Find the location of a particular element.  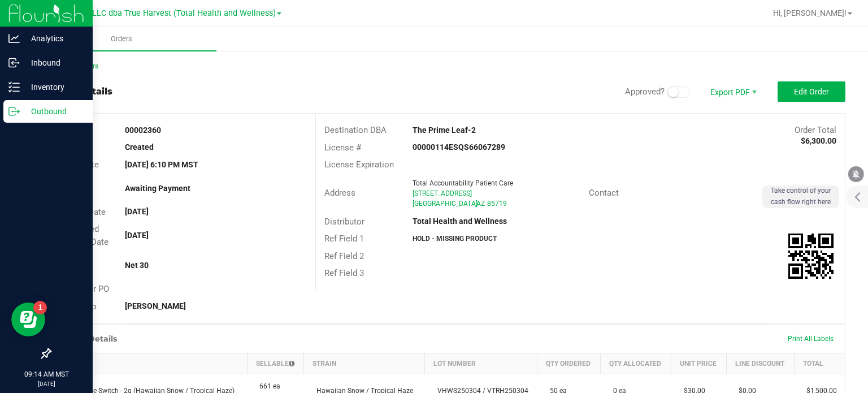

span: Contact is located at coordinates (603, 193).